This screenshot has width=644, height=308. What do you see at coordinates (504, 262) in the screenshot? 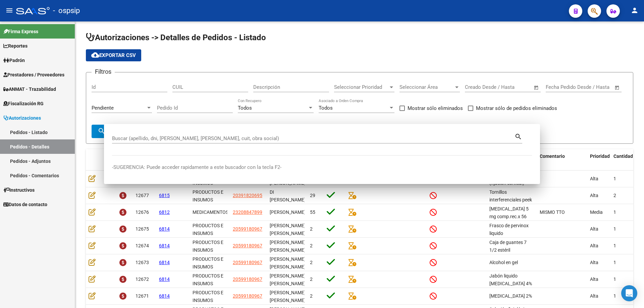
I see `span: Alcohol en gel` at bounding box center [504, 262].